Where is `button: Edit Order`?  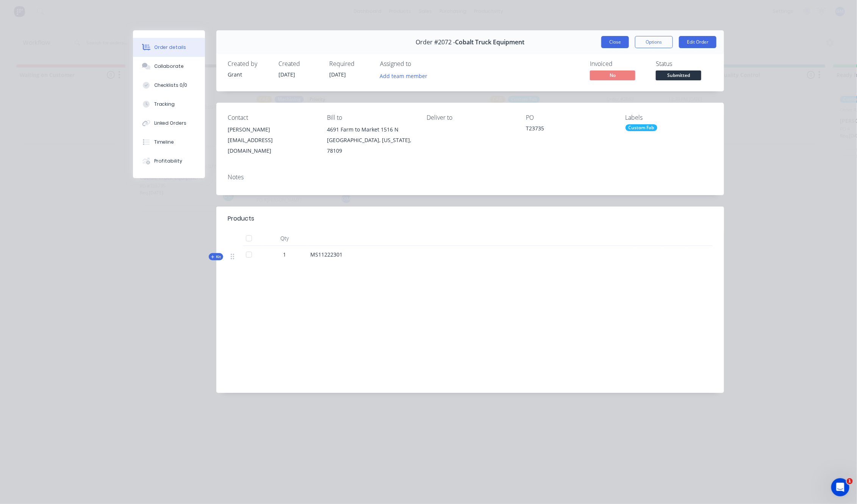
button: Edit Order is located at coordinates (697, 42).